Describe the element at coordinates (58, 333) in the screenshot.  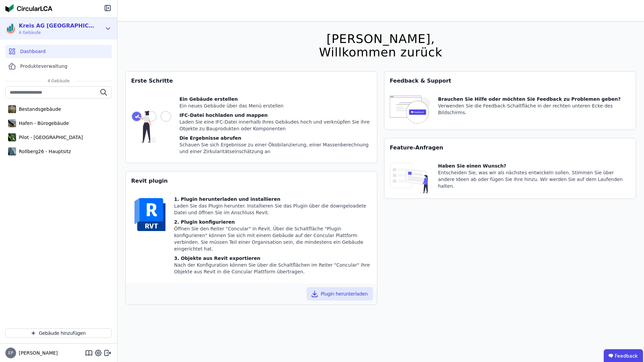
I see `button: Gebäude hinzufügen` at that location.